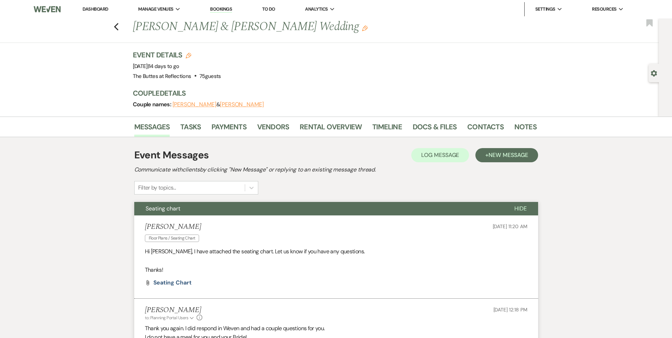 Image resolution: width=672 pixels, height=338 pixels. Describe the element at coordinates (153, 104) in the screenshot. I see `span: Couple names:` at that location.